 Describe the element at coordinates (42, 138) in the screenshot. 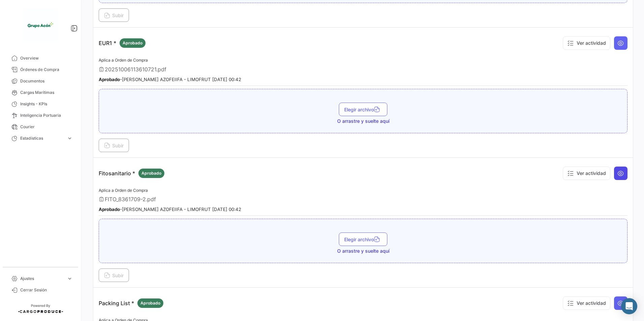

I see `span: Estadísticas` at that location.